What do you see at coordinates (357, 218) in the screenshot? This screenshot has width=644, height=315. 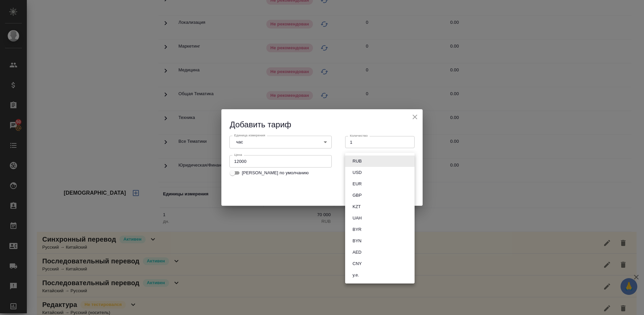 I see `button: UAH` at bounding box center [357, 218].